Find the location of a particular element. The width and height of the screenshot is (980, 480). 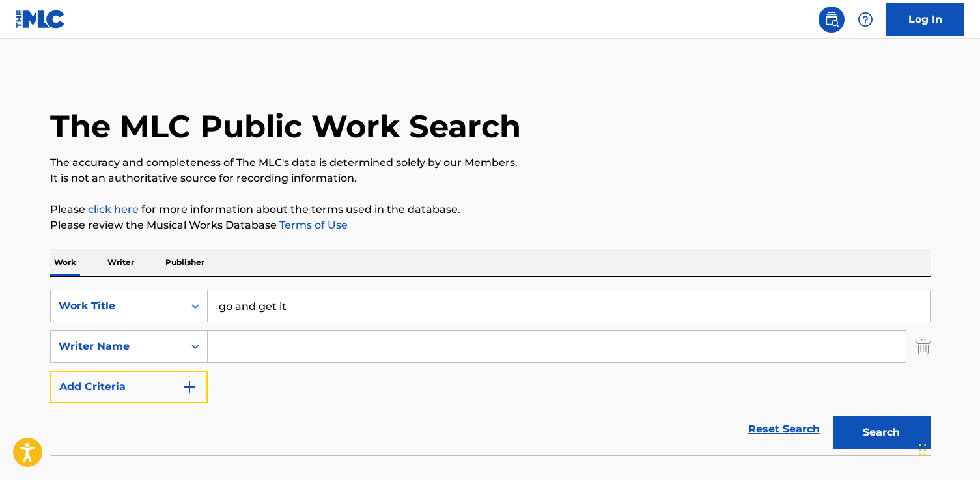

a: Terms of Use is located at coordinates (312, 225).